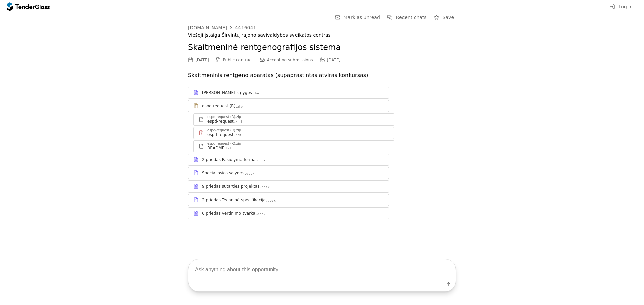 Image resolution: width=644 pixels, height=305 pixels. What do you see at coordinates (444, 18) in the screenshot?
I see `button: Save` at bounding box center [444, 18].